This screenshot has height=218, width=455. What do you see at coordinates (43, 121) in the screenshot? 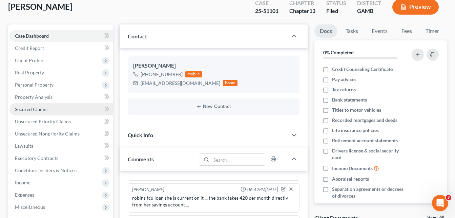
I see `span: Unsecured Priority Claims` at bounding box center [43, 121].